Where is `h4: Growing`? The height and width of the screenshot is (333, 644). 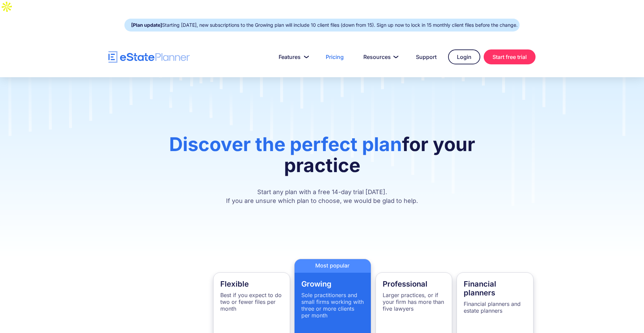
h4: Growing is located at coordinates (333, 284).